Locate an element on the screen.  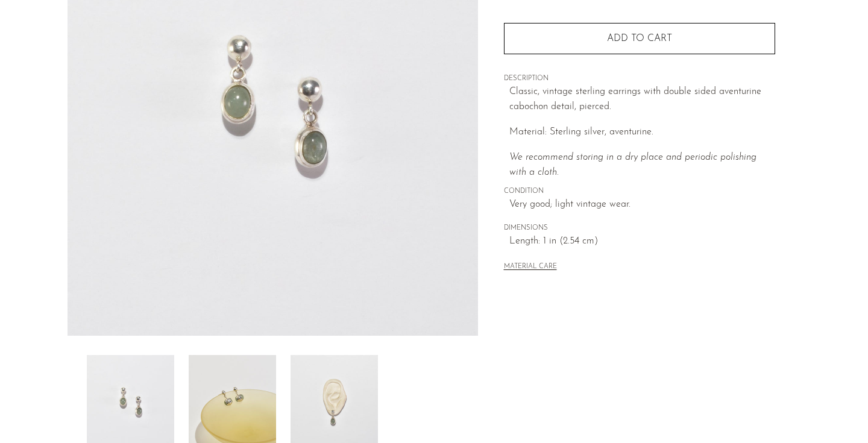
i: We recommend storing in a dry place and periodic polishing with a cloth. is located at coordinates (633, 166).